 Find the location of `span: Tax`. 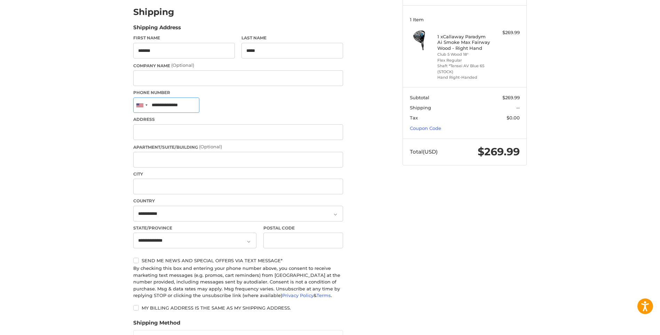

span: Tax is located at coordinates (414, 118).